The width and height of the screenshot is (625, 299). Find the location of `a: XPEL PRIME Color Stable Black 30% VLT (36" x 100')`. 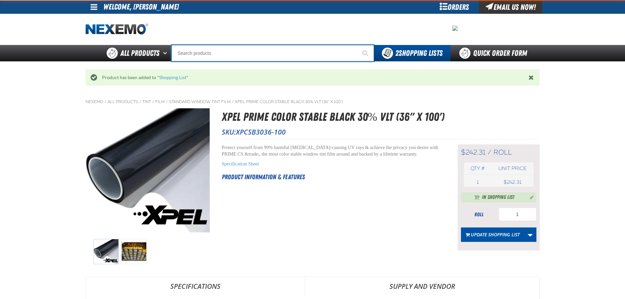

a: XPEL PRIME Color Stable Black 30% VLT (36" x 100') is located at coordinates (289, 102).